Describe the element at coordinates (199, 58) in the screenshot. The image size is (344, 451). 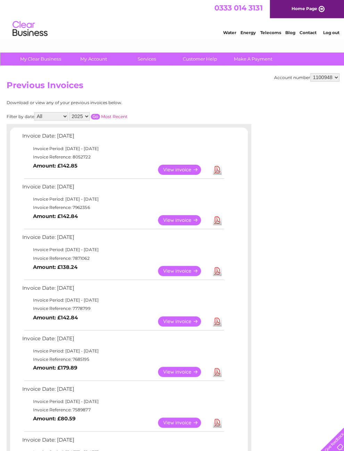
I see `a: Customer Help` at that location.